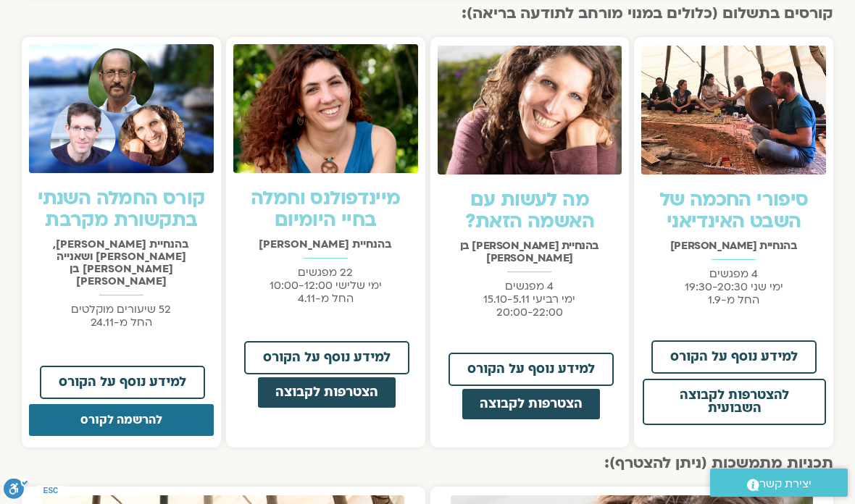 The width and height of the screenshot is (855, 504). I want to click on span: להצטרפות לקבוצה השבועית, so click(735, 402).